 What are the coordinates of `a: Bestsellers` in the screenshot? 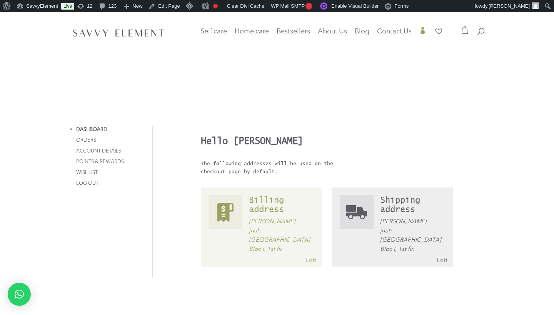 It's located at (293, 34).